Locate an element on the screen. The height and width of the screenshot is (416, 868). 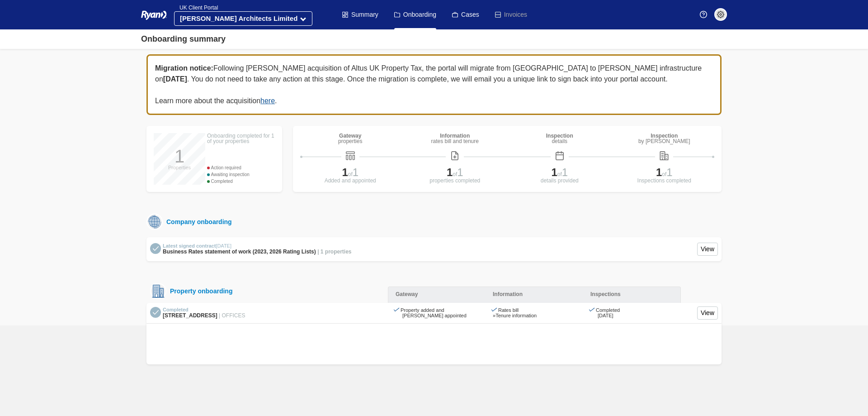
a: here is located at coordinates (268, 101).